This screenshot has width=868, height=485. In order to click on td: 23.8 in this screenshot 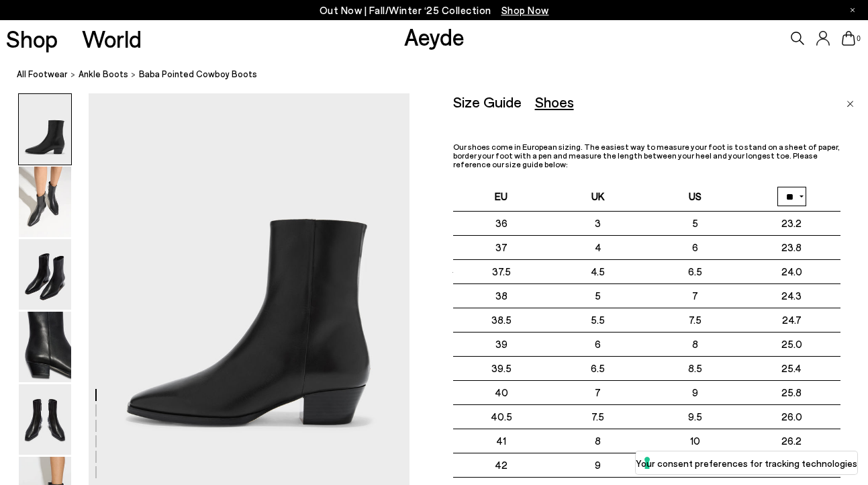, I will do `click(792, 247)`.